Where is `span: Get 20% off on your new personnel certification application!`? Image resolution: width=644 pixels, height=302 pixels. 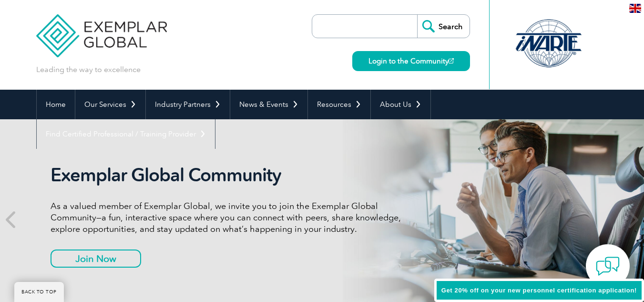
span: Get 20% off on your new personnel certification application! is located at coordinates (539, 290).